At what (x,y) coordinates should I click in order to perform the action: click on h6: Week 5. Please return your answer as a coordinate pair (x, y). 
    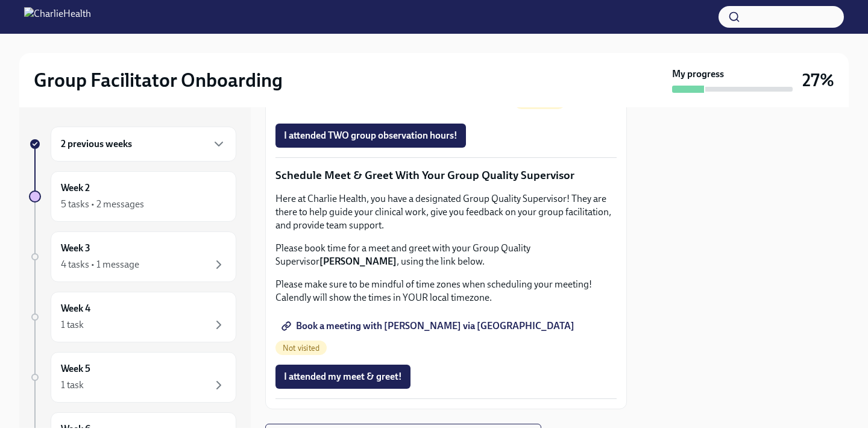
    Looking at the image, I should click on (76, 369).